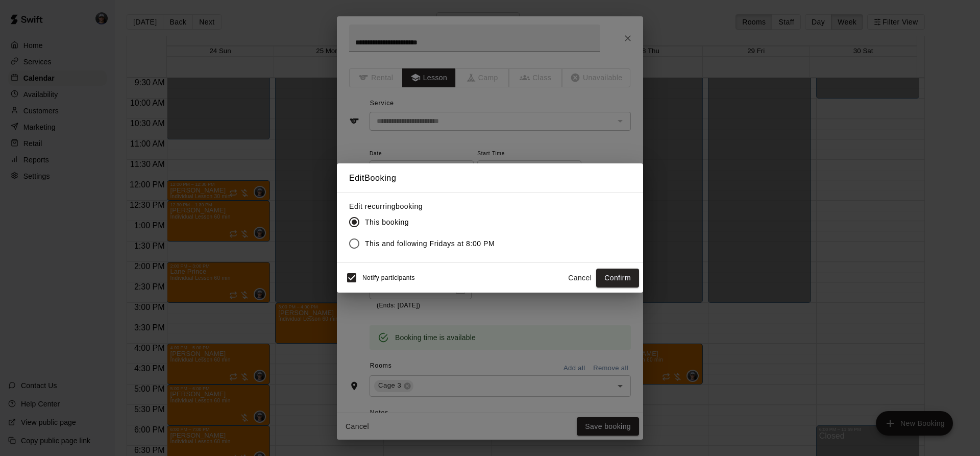  What do you see at coordinates (425, 206) in the screenshot?
I see `label: Edit recurring booking` at bounding box center [425, 206].